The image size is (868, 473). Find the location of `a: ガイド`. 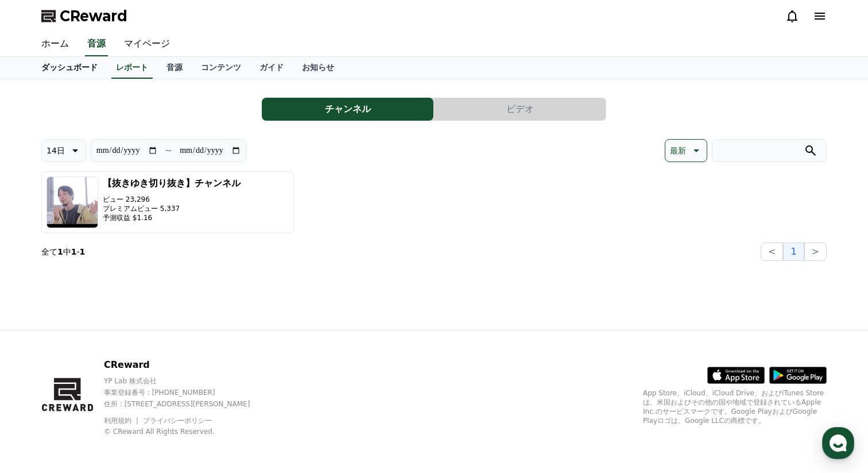

a: ガイド is located at coordinates (271, 68).